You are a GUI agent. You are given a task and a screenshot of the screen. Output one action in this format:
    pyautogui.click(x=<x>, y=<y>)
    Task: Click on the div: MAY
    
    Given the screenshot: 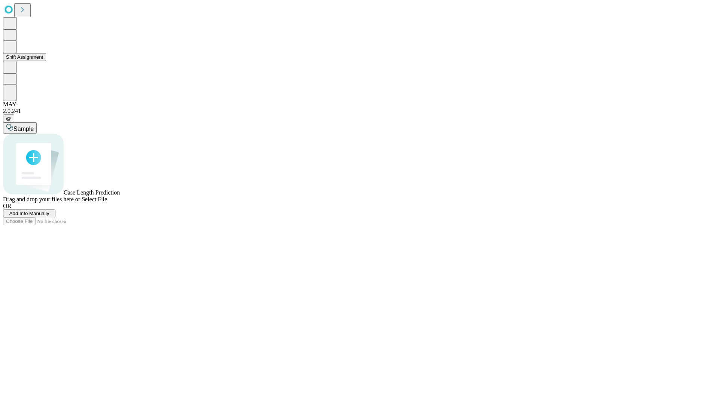 What is the action you would take?
    pyautogui.click(x=360, y=104)
    